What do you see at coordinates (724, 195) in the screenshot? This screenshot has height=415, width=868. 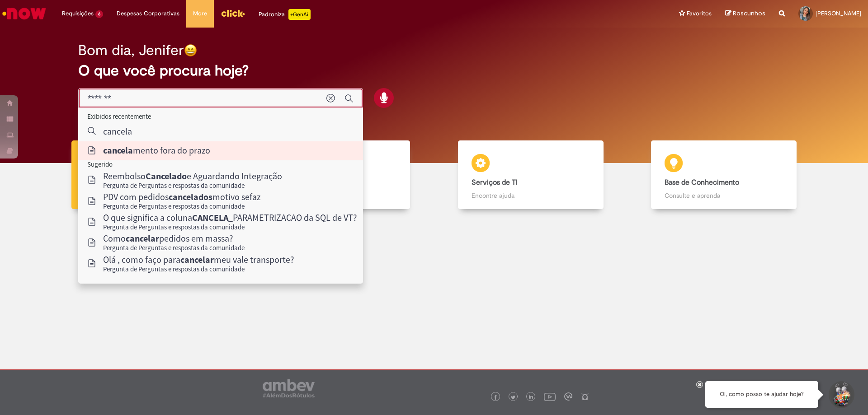 I see `p: Consulte e aprenda` at bounding box center [724, 195].